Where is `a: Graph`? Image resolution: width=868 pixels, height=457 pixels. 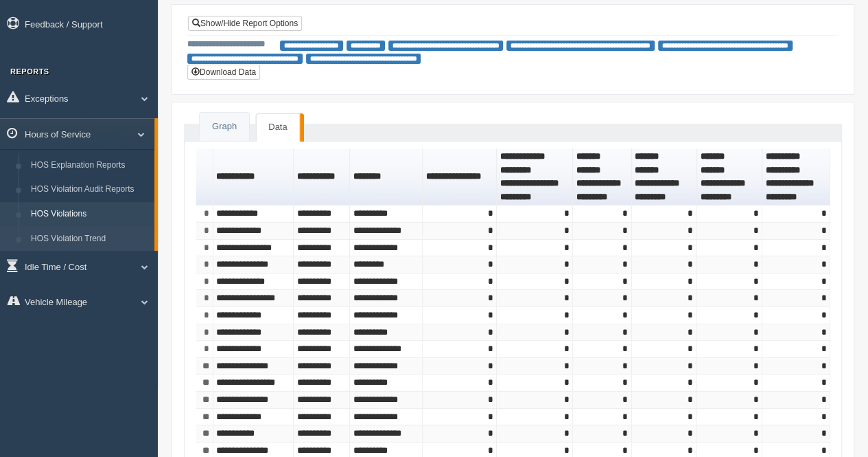 a: Graph is located at coordinates (225, 127).